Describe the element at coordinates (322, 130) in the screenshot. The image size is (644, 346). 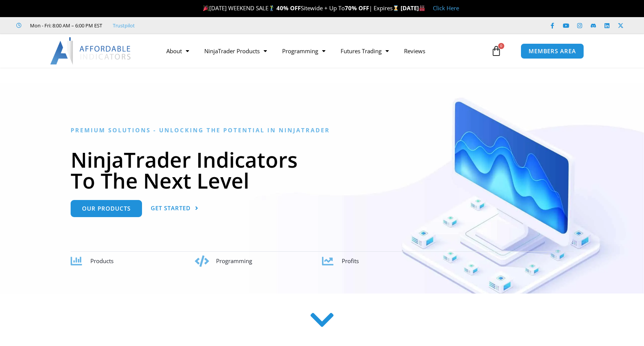
I see `h6: Premium Solutions - Unlocking the Potential in NinjaTrader` at that location.